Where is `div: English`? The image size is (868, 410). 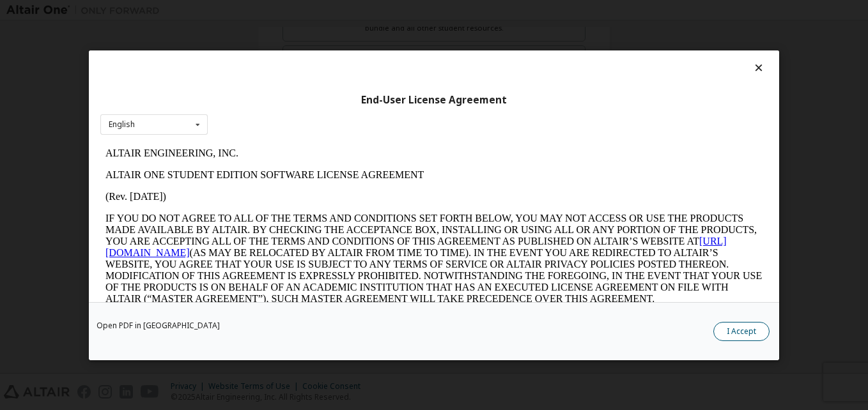 div: English is located at coordinates (122, 125).